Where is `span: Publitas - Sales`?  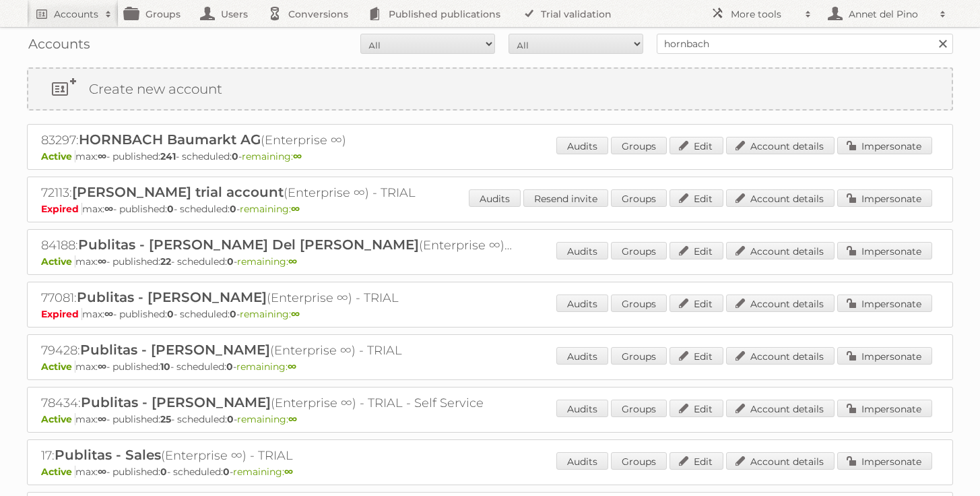 span: Publitas - Sales is located at coordinates (107, 454).